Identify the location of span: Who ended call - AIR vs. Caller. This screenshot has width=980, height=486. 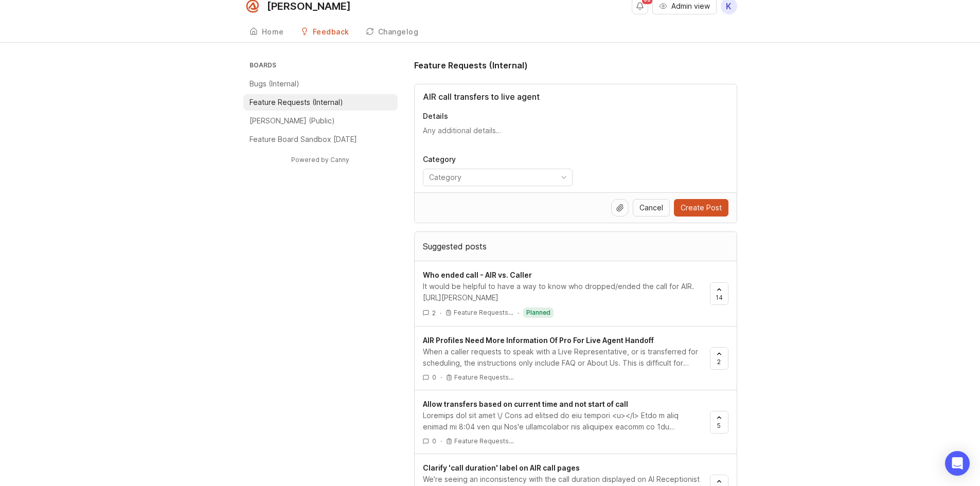
(477, 274).